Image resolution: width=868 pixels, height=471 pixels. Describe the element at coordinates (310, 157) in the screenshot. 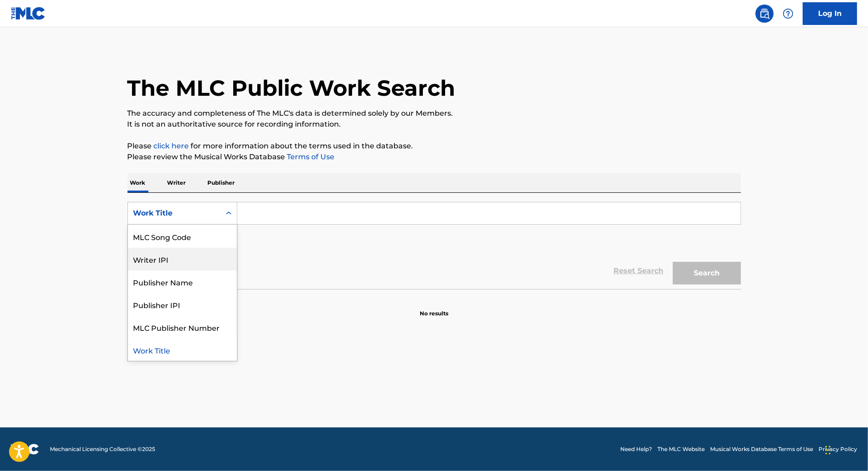

I see `a: Terms of Use` at that location.